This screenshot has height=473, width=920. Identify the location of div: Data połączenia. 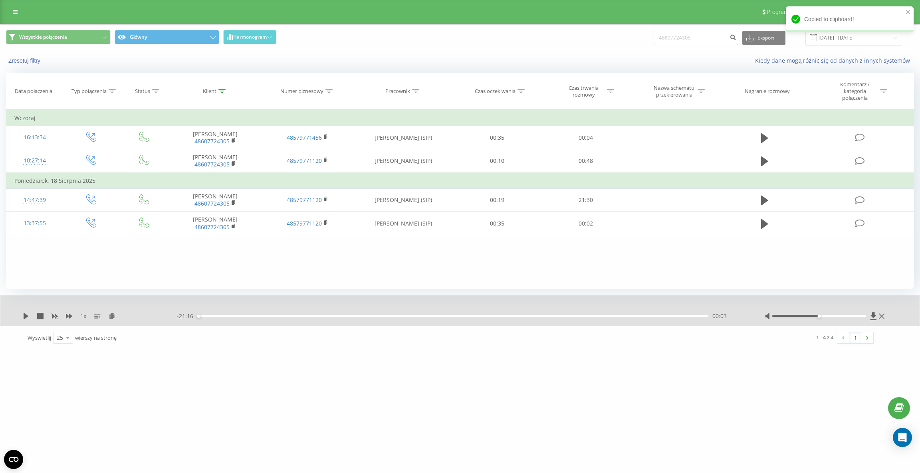
(34, 91).